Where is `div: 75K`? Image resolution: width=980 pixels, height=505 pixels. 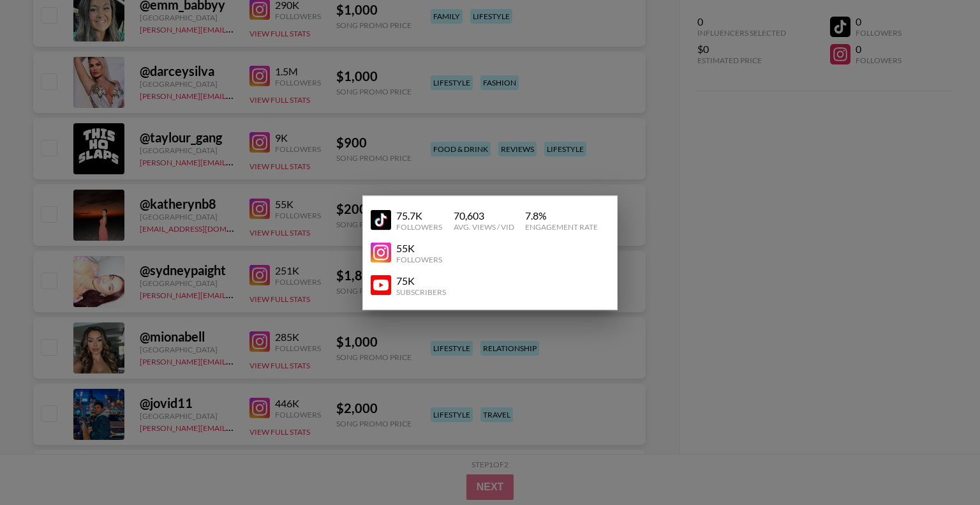
div: 75K is located at coordinates (421, 280).